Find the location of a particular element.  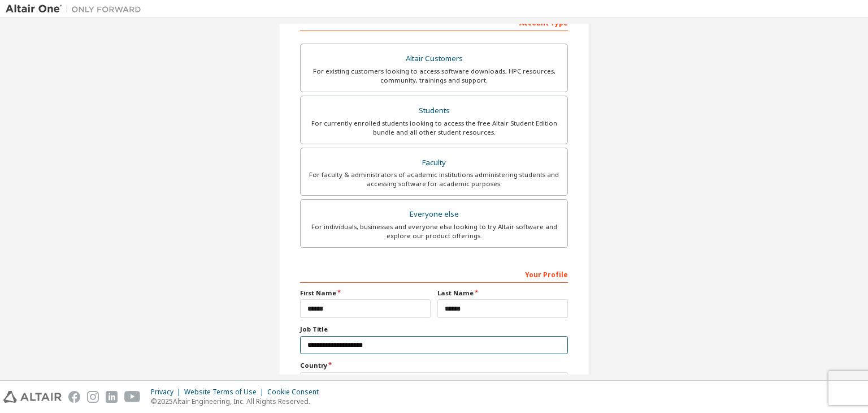

div: Privacy is located at coordinates (168, 392).